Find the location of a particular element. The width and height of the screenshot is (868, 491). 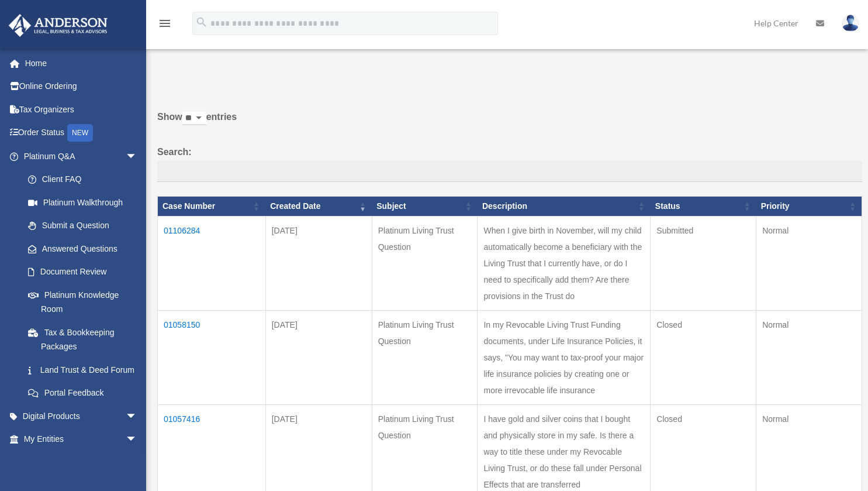

th: Priority: activate to sort column ascending is located at coordinates (810, 206).